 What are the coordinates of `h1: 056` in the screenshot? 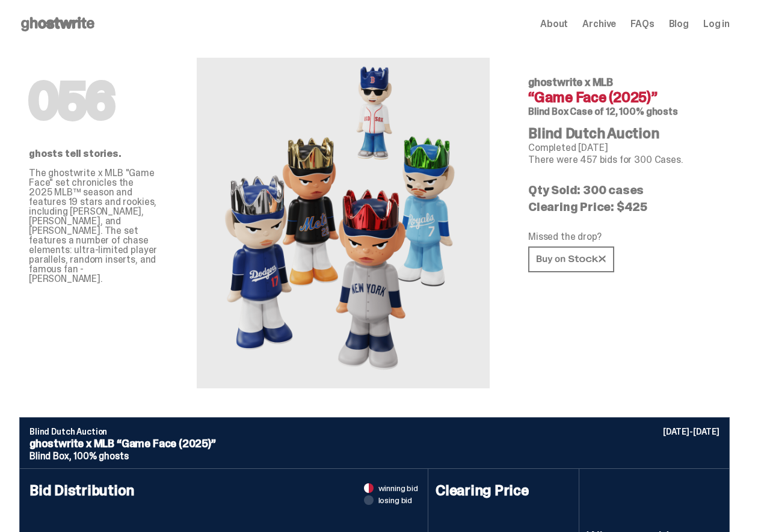 It's located at (93, 101).